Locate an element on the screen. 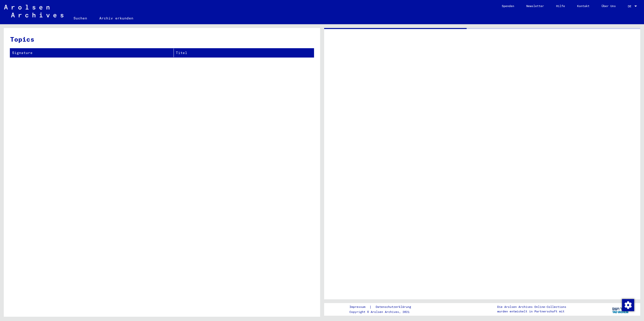 This screenshot has height=321, width=644. img: Zustimmung ändern is located at coordinates (628, 305).